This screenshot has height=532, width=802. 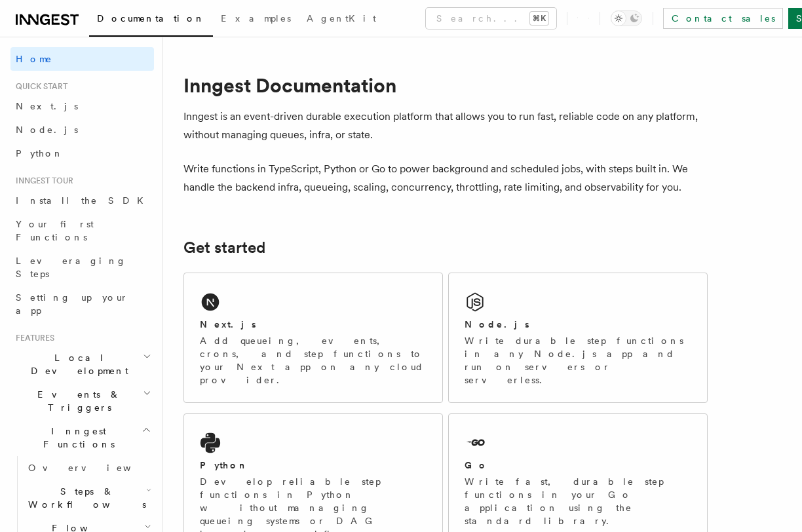 I want to click on a: Node.jsWrite durable step functions in any Node.js app and run on servers or serverless., so click(x=578, y=337).